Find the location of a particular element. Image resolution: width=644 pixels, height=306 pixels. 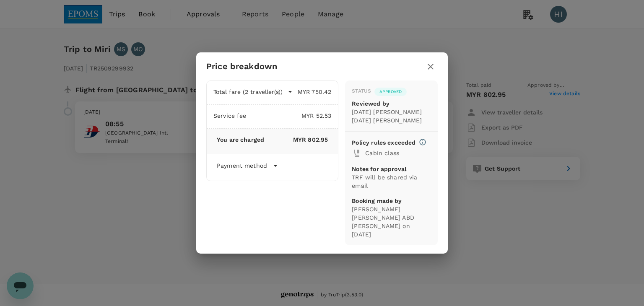

p: TRF will be shared via email is located at coordinates (391, 182).